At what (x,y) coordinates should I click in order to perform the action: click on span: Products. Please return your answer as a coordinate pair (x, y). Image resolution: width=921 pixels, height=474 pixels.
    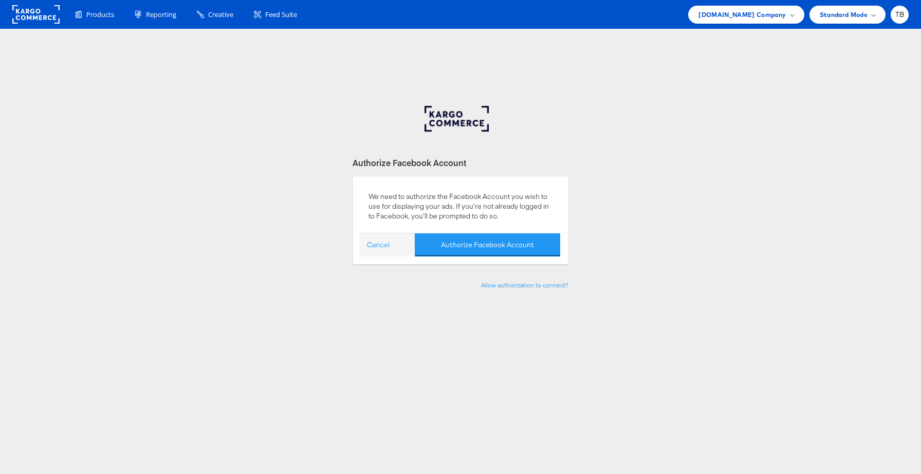
    Looking at the image, I should click on (100, 14).